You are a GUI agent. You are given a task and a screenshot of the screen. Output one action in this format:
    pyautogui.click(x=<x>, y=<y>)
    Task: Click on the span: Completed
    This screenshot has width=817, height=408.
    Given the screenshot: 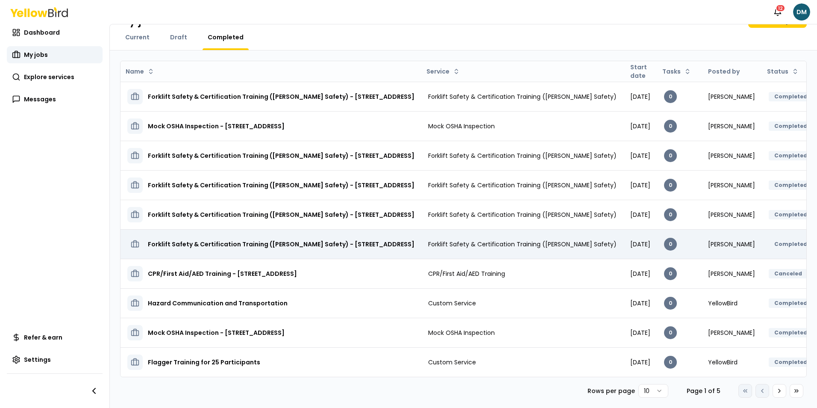 What is the action you would take?
    pyautogui.click(x=226, y=37)
    